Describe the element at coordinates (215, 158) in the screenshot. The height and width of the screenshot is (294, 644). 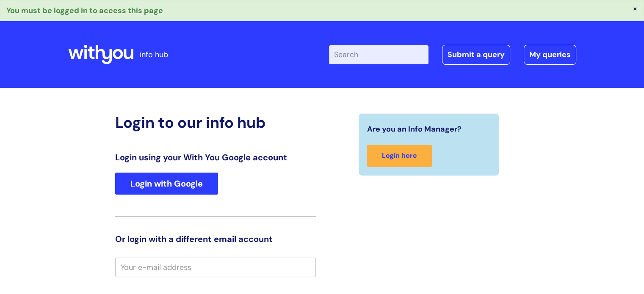
I see `h3: Login using your With You Google account` at that location.